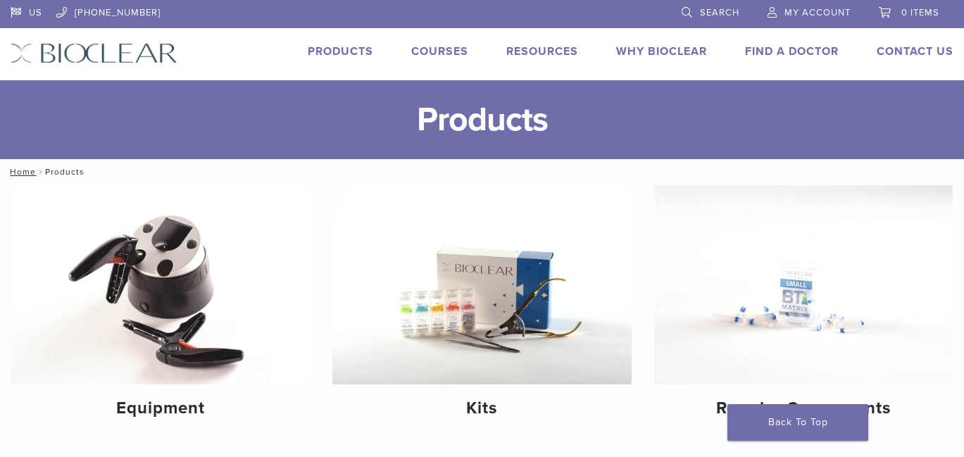 This screenshot has width=964, height=457. What do you see at coordinates (20, 172) in the screenshot?
I see `a: Home` at bounding box center [20, 172].